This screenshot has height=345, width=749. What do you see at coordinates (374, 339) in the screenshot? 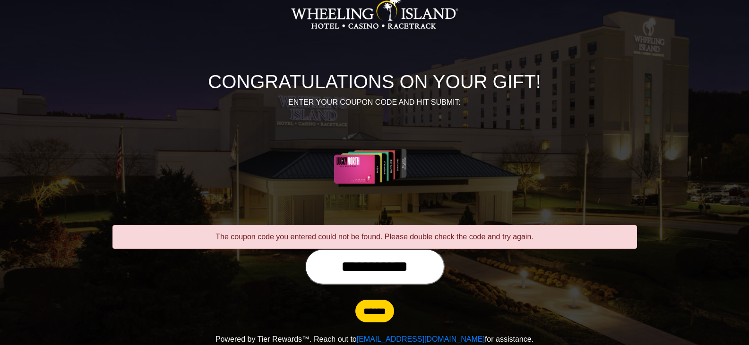
I see `span: Powered by Tier Rewards™. Reach out to for assistance.` at bounding box center [374, 339].